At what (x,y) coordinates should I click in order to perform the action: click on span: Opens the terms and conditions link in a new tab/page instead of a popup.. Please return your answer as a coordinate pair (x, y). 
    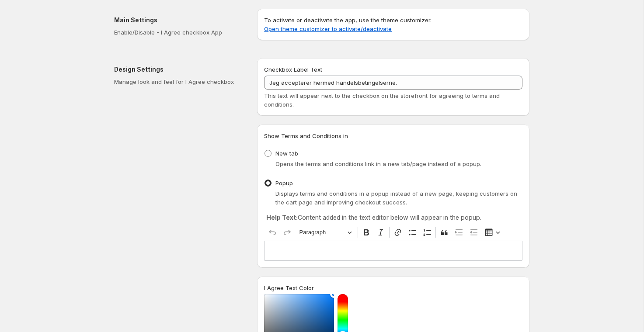
    Looking at the image, I should click on (378, 164).